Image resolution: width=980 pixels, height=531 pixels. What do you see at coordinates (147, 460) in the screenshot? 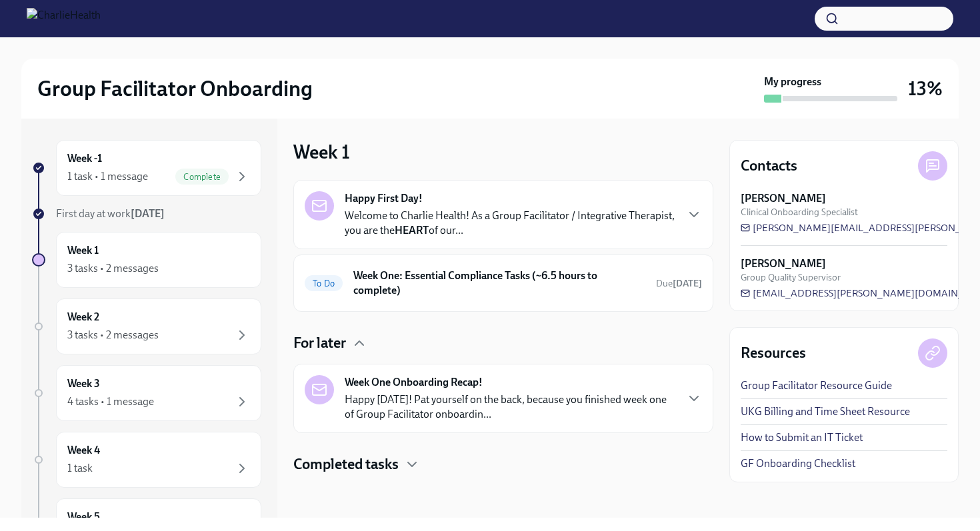
I see `a: Week 41 task` at bounding box center [147, 460].